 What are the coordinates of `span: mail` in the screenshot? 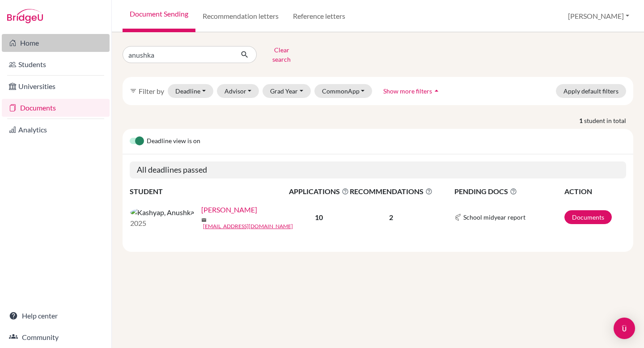 It's located at (204, 220).